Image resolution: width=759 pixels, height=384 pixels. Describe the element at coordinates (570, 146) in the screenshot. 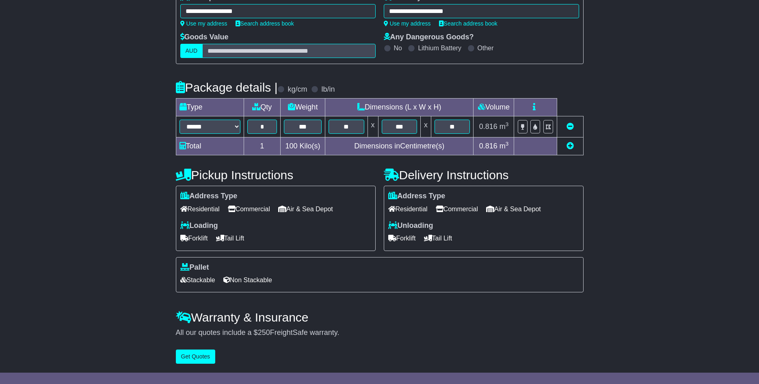

I see `a: Add new item` at that location.